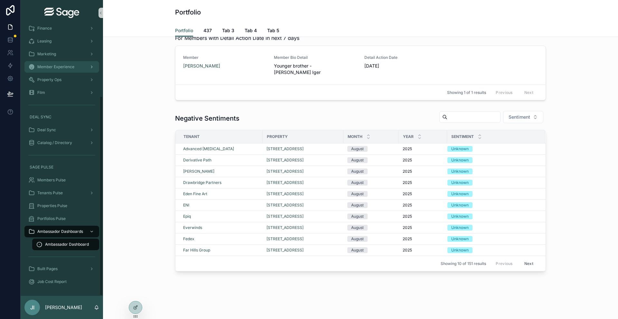 The image size is (618, 319). I want to click on img: App logo, so click(62, 13).